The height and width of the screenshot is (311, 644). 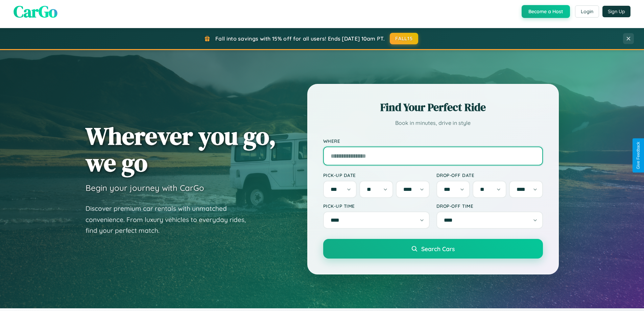 I want to click on p: Book in minutes, drive in style, so click(x=433, y=123).